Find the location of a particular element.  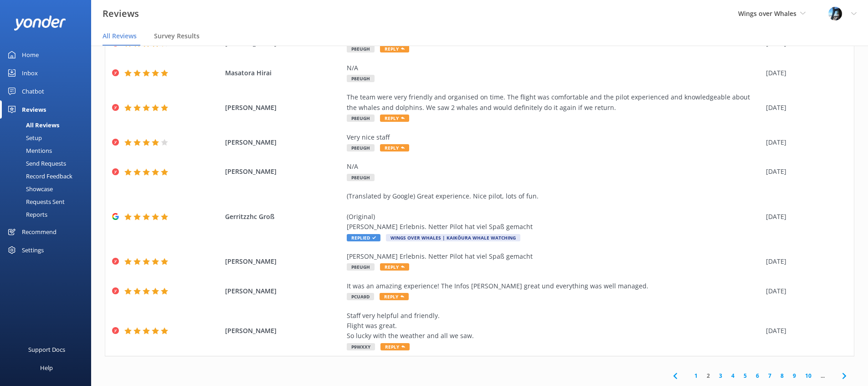

div: Requests Sent is located at coordinates (35, 202).